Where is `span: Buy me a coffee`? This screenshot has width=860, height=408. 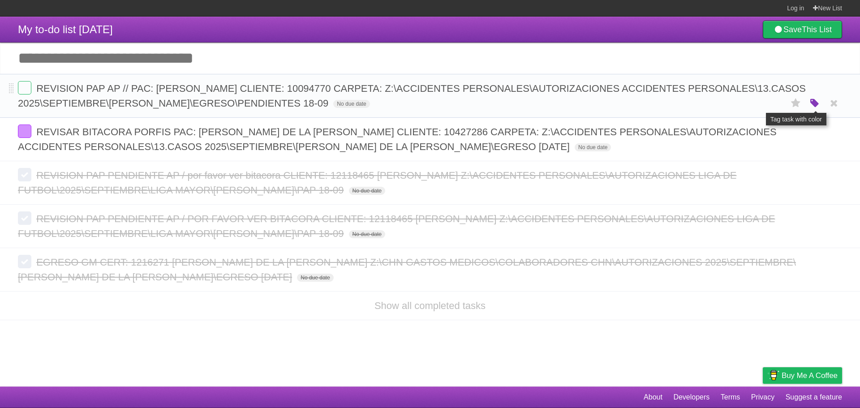 span: Buy me a coffee is located at coordinates (810, 376).